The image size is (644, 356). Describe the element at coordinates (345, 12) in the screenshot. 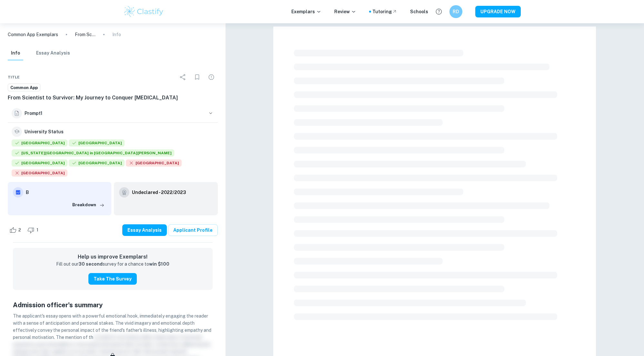

I see `p: Review` at that location.